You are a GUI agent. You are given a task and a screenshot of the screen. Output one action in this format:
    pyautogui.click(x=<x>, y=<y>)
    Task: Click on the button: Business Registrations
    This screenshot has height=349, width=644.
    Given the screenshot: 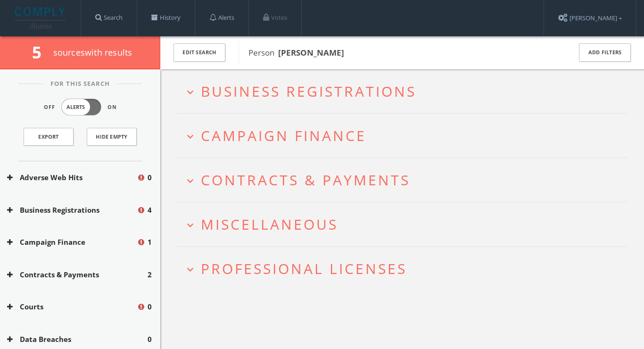 What is the action you would take?
    pyautogui.click(x=72, y=210)
    